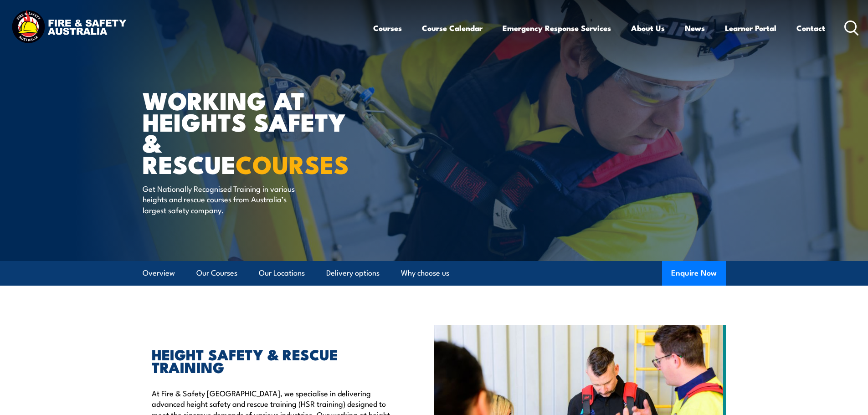 The height and width of the screenshot is (415, 868). I want to click on a: Course Calendar, so click(452, 28).